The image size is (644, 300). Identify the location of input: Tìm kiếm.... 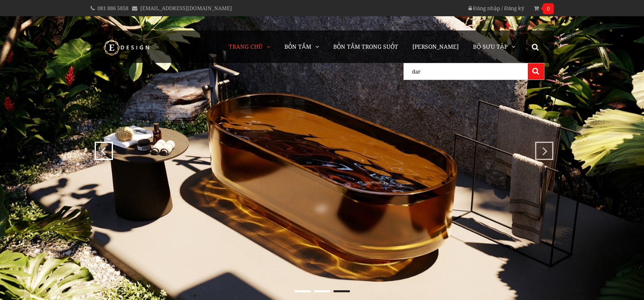
(465, 71).